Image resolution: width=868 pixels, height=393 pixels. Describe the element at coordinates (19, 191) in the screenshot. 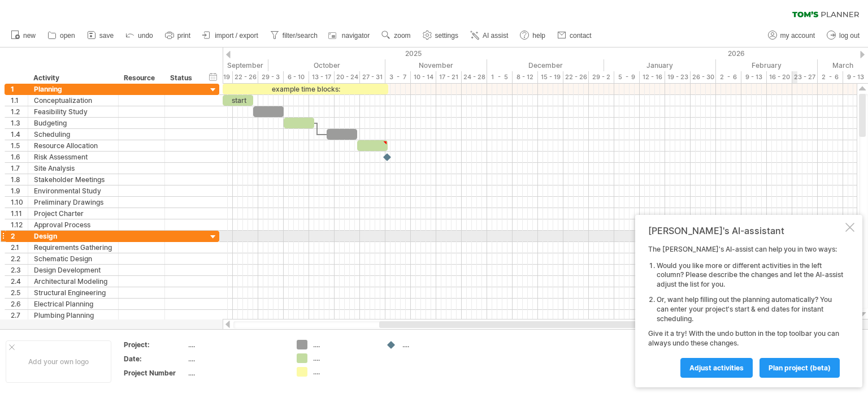

I see `div: 1.9` at that location.